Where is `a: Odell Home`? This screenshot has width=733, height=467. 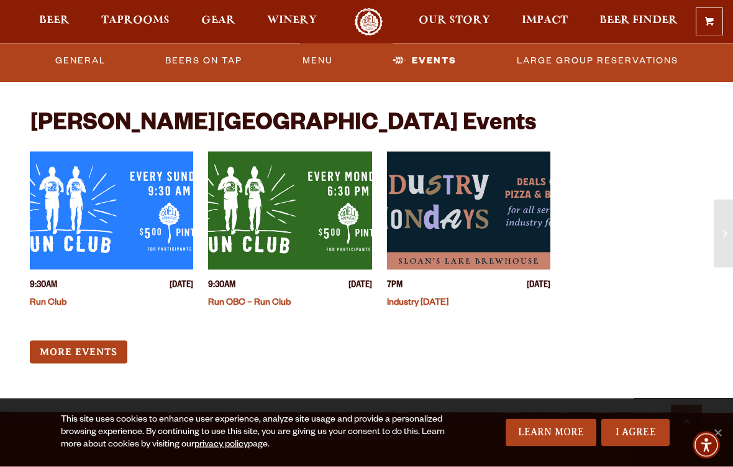
a: Odell Home is located at coordinates (368, 22).